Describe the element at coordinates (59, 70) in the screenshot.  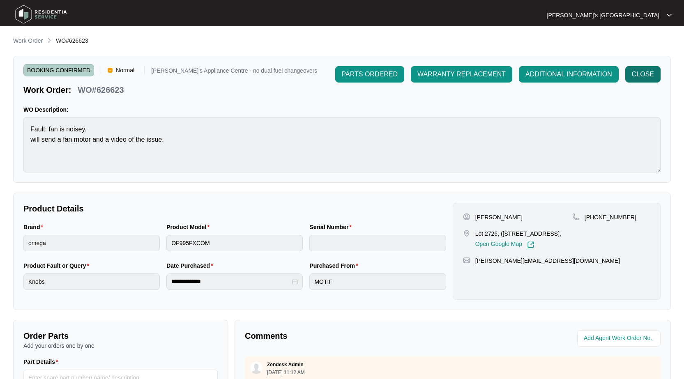
I see `span: BOOKING CONFIRMED` at that location.